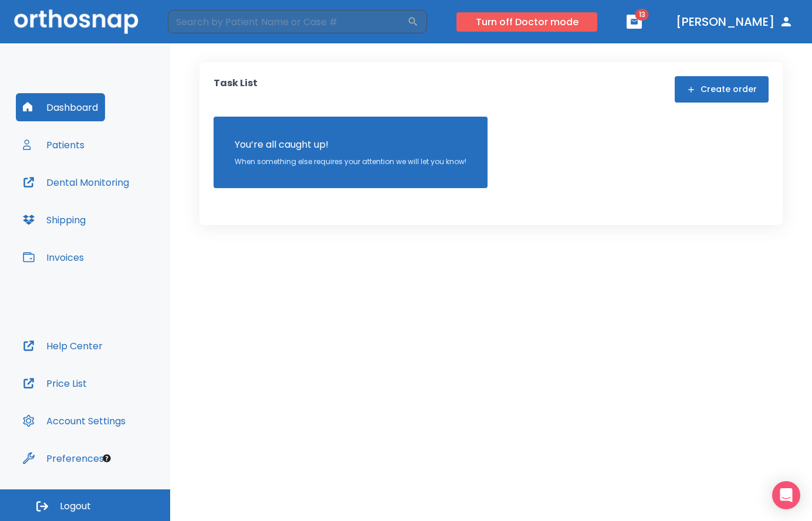 The width and height of the screenshot is (812, 521). What do you see at coordinates (74, 421) in the screenshot?
I see `button: Account Settings` at bounding box center [74, 421].